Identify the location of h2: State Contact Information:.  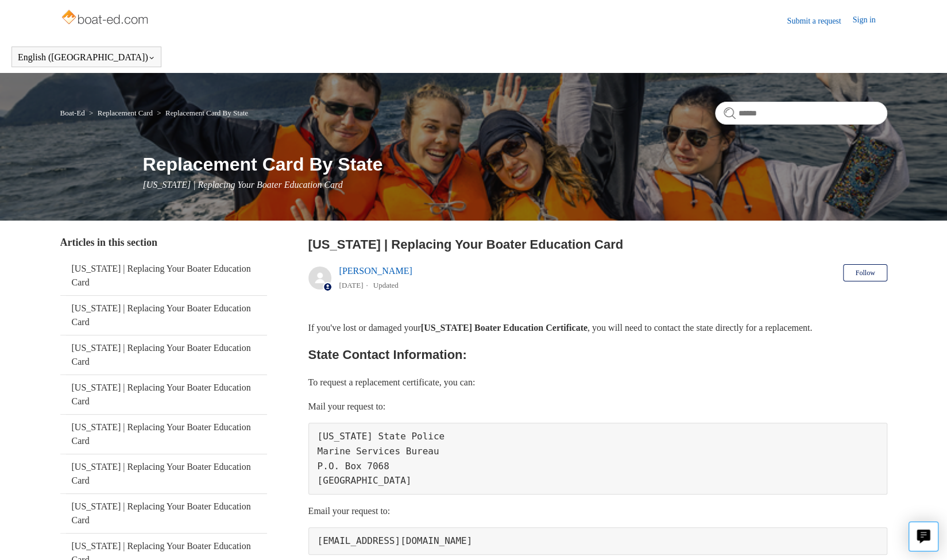
(598, 354).